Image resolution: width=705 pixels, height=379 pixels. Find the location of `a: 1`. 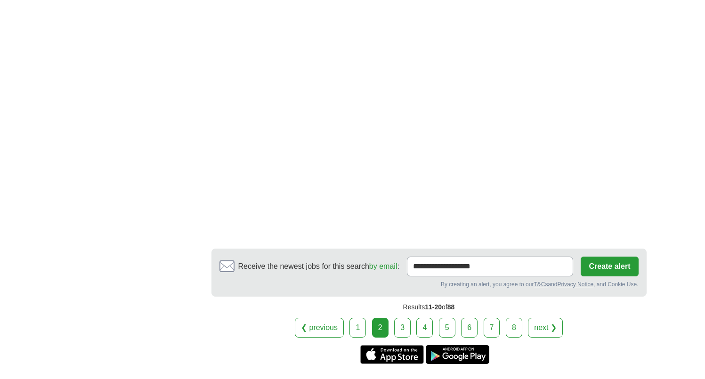

a: 1 is located at coordinates (358, 328).